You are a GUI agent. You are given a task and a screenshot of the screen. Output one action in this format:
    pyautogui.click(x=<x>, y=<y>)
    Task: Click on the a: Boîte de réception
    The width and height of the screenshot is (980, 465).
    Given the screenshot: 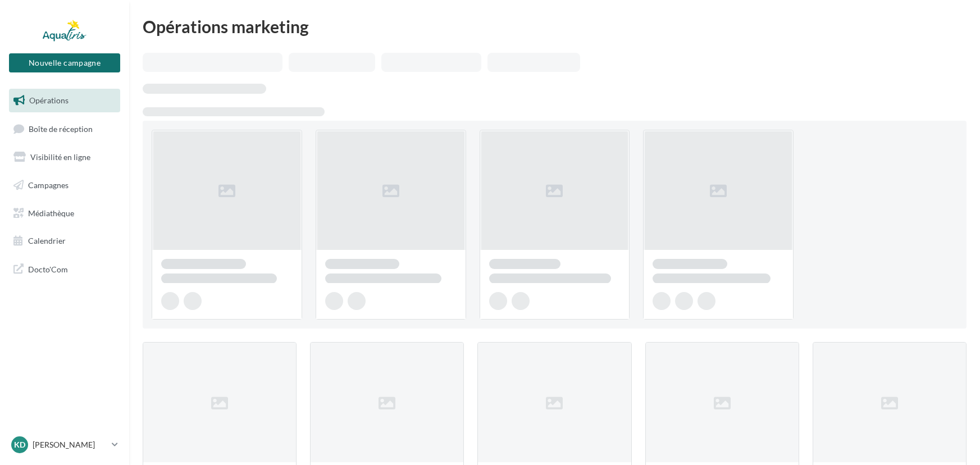 What is the action you would take?
    pyautogui.click(x=64, y=129)
    